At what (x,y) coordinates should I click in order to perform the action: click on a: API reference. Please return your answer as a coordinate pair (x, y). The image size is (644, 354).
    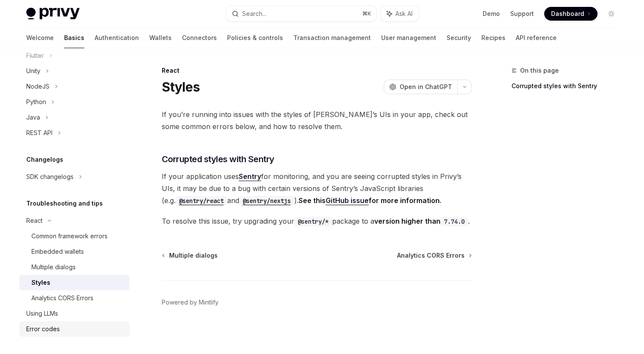
    Looking at the image, I should click on (536, 38).